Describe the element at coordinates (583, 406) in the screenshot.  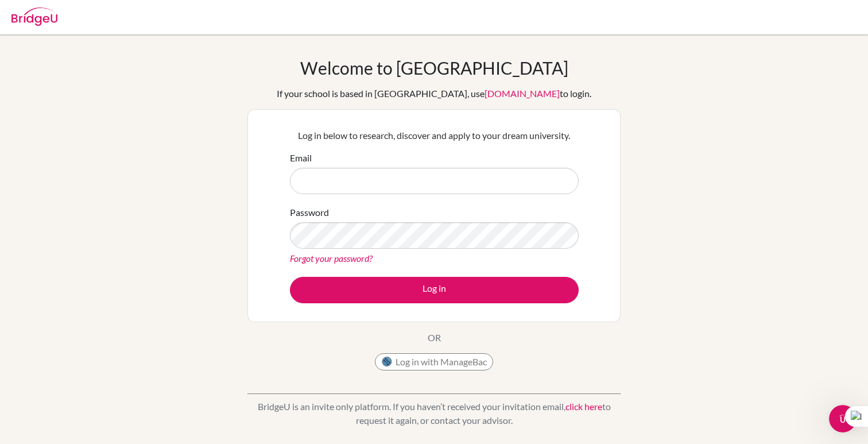
I see `a: click here` at that location.